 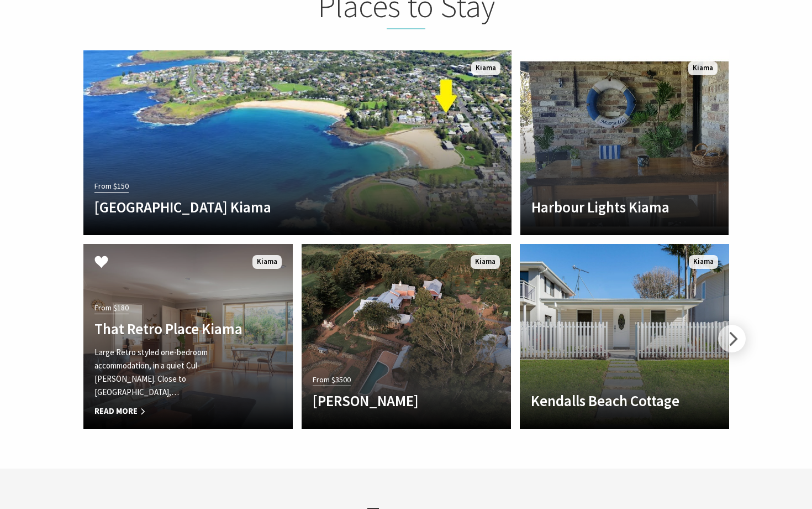 What do you see at coordinates (188, 336) in the screenshot?
I see `a: From $180 That Retro Place Kiama Large Retro styled one-bedroom accommodation, in a quiet Cul-[PE...` at bounding box center [188, 336].